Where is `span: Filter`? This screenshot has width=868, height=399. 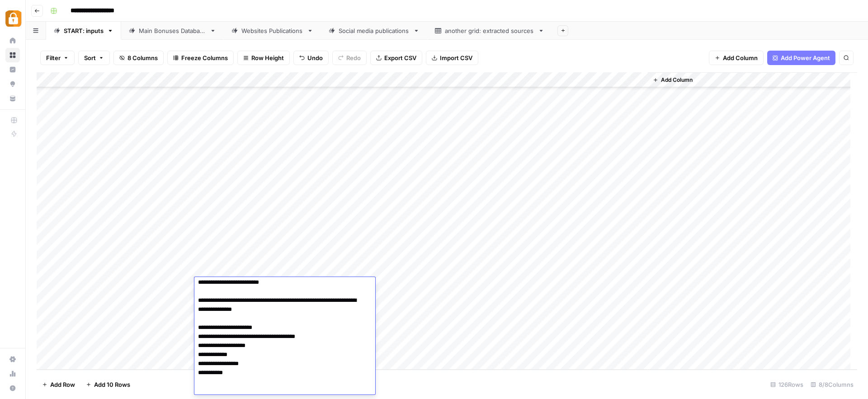
span: Filter is located at coordinates (53, 58).